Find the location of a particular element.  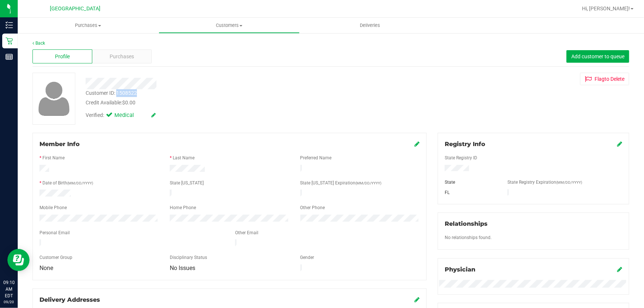

label: No relationships found. is located at coordinates (468, 237).